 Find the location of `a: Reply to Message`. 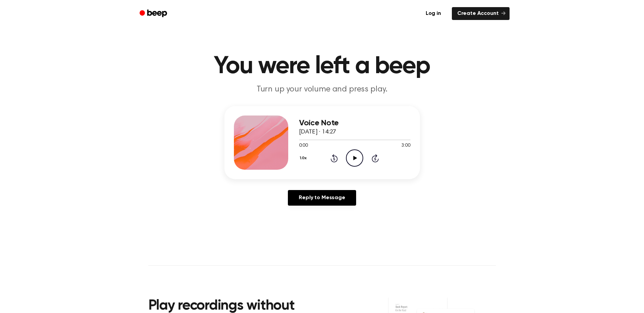

a: Reply to Message is located at coordinates (322, 198).